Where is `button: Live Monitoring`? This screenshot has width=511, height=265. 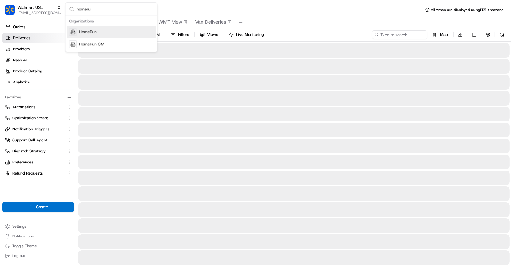
button: Live Monitoring is located at coordinates (246, 35).